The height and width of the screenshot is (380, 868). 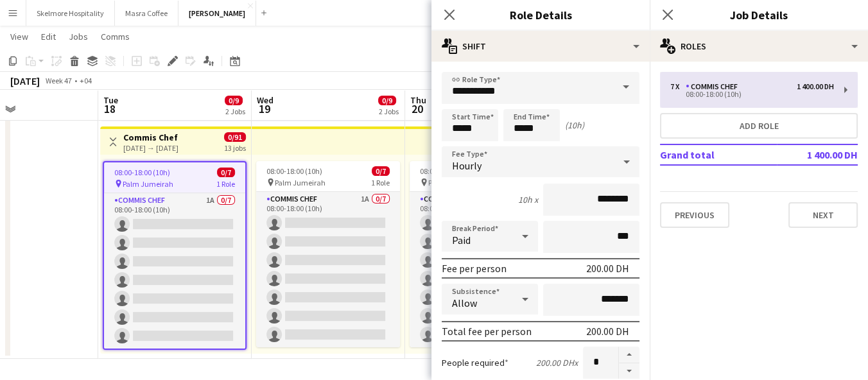 What do you see at coordinates (110, 108) in the screenshot?
I see `span: 18` at bounding box center [110, 108].